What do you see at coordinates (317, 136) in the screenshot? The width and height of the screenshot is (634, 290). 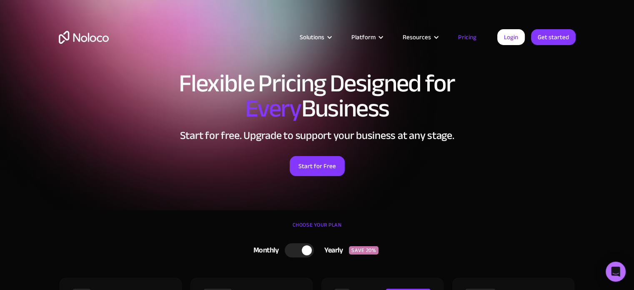 I see `h2: Start for free. Upgrade to support your business at any stage.` at bounding box center [317, 136].